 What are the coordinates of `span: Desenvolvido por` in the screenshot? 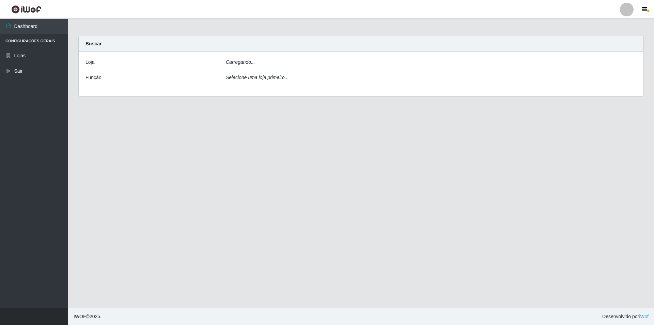 It's located at (625, 316).